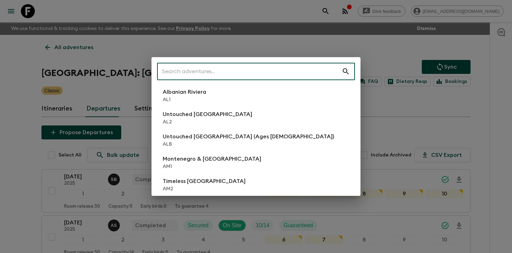 Image resolution: width=512 pixels, height=253 pixels. Describe the element at coordinates (250, 71) in the screenshot. I see `input: Search adventures...` at that location.